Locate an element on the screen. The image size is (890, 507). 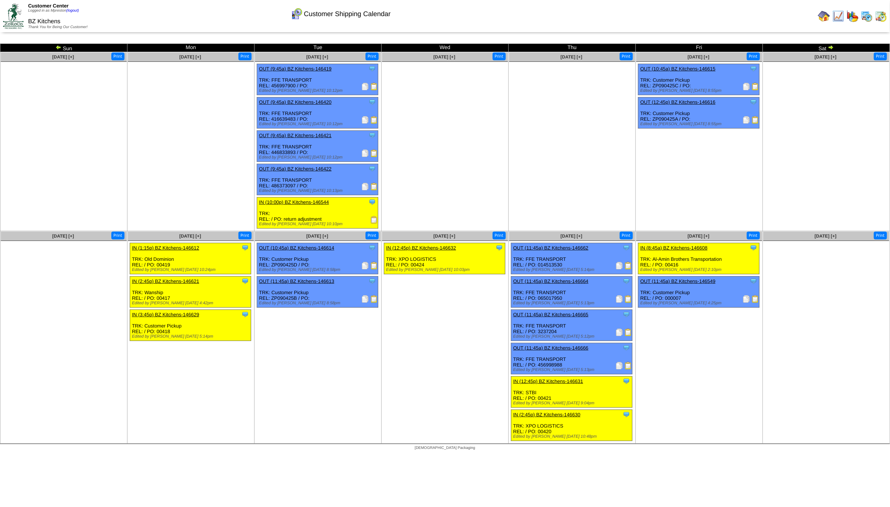
a: IN (2:45p) BZ Kitchens-146621 is located at coordinates (165, 281).